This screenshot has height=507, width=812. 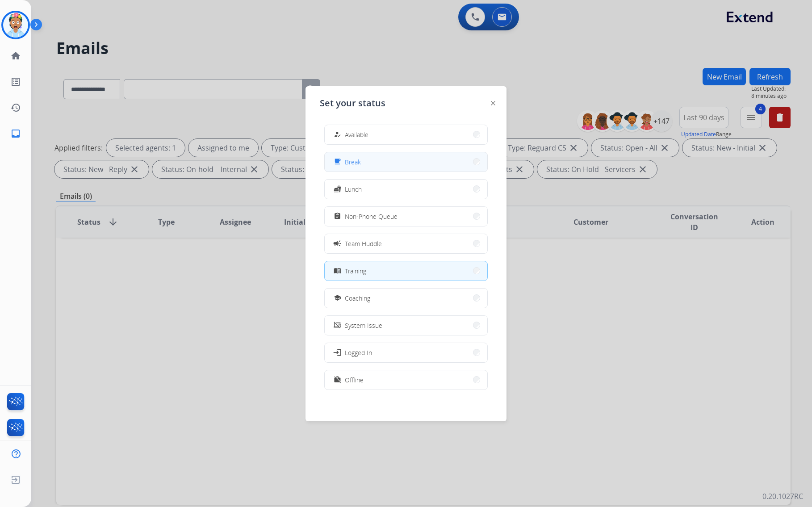 I want to click on span: Logged In, so click(x=358, y=353).